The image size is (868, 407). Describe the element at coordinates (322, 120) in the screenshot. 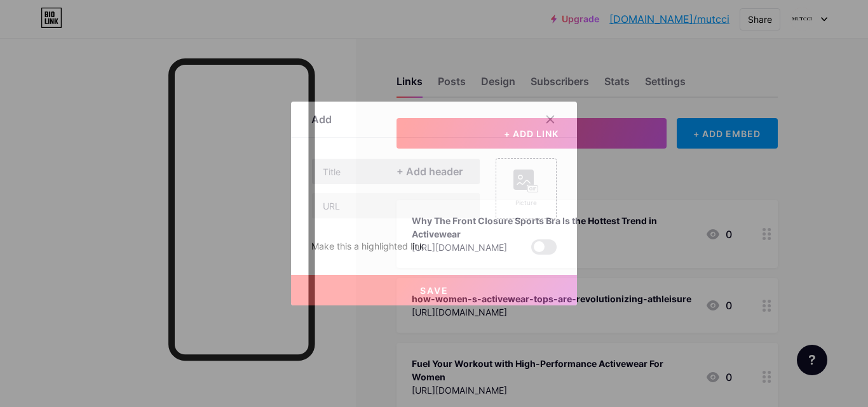

I see `div: Add` at that location.